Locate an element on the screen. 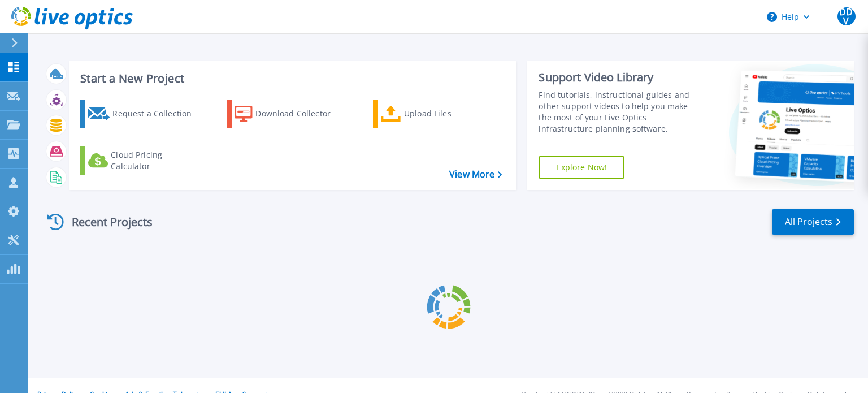 This screenshot has height=393, width=868. div: Download Collector is located at coordinates (301, 114).